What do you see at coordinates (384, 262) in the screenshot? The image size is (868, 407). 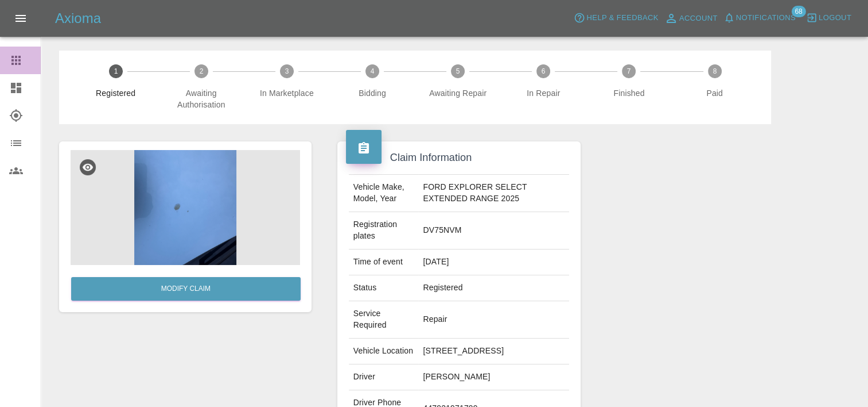 I see `td: Time of event` at bounding box center [384, 262].